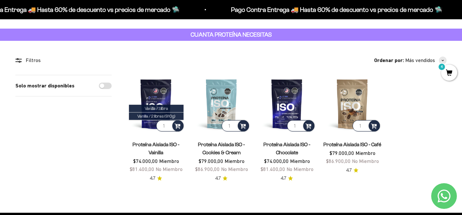 The height and width of the screenshot is (215, 462). I want to click on a: Proteína Aislada ISO - Vainilla, so click(156, 148).